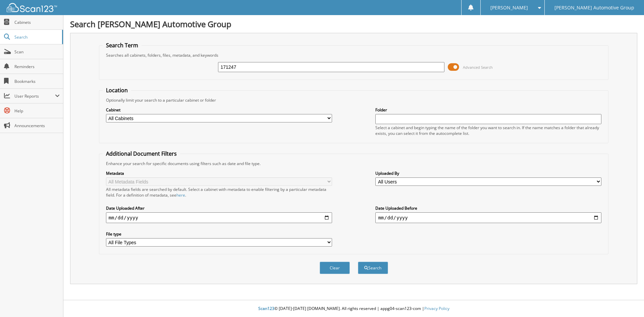 This screenshot has width=644, height=317. Describe the element at coordinates (219, 192) in the screenshot. I see `div: All metadata fields are searched by default. Select a cabinet with metadata to enable filtering b...` at that location.